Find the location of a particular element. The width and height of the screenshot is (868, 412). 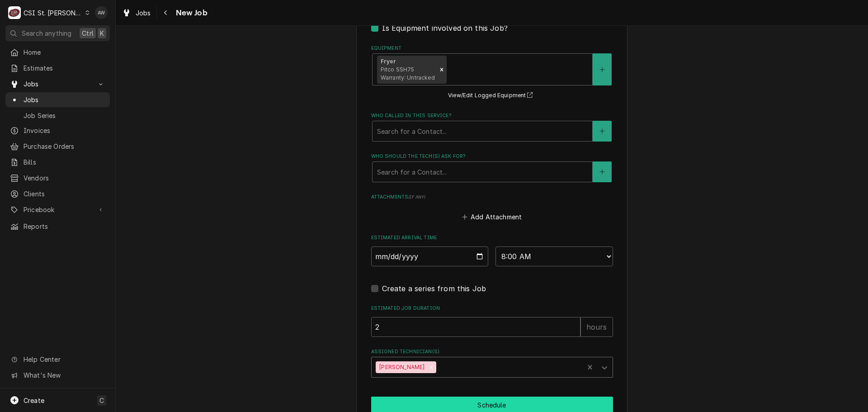

label: Attachments is located at coordinates (492, 197).